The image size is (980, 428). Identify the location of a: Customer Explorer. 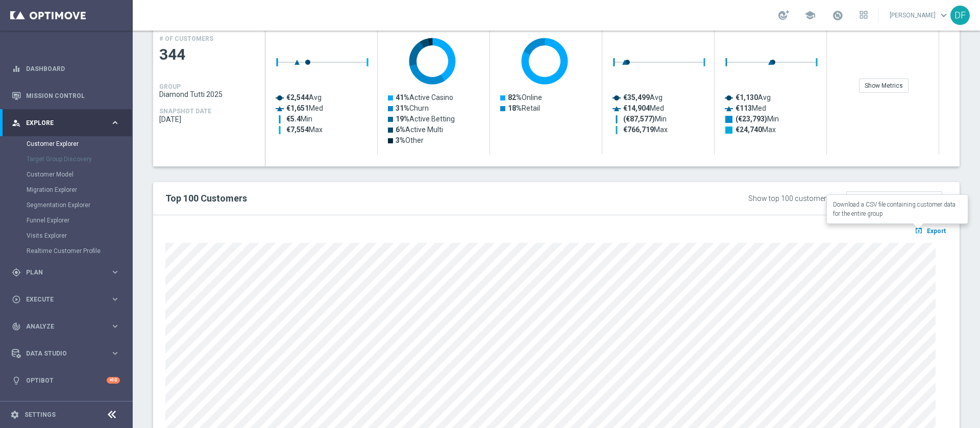
(66, 144).